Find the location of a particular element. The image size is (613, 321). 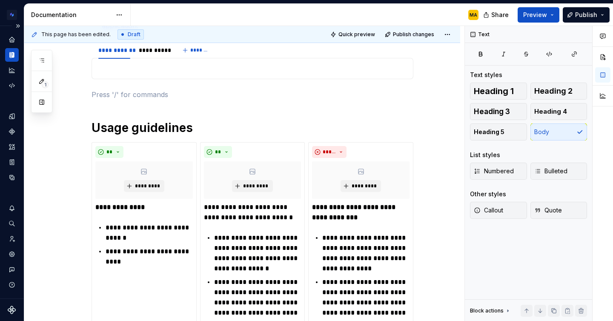

div: MA is located at coordinates (474, 15).